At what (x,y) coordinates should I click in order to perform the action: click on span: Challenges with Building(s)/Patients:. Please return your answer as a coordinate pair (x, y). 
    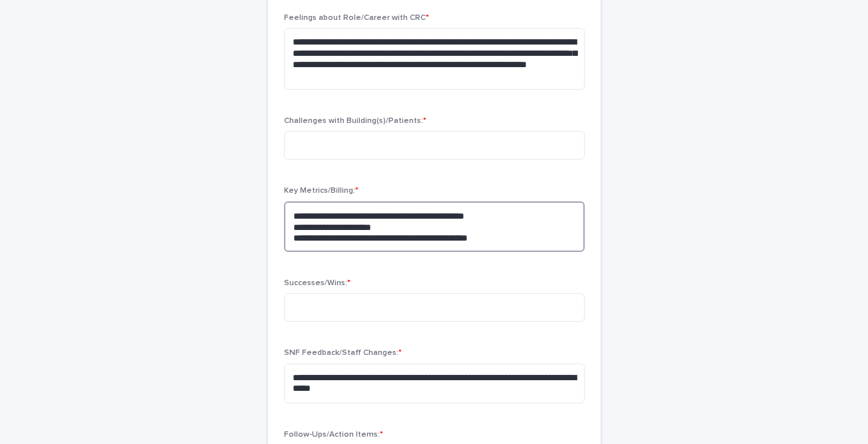
    Looking at the image, I should click on (355, 121).